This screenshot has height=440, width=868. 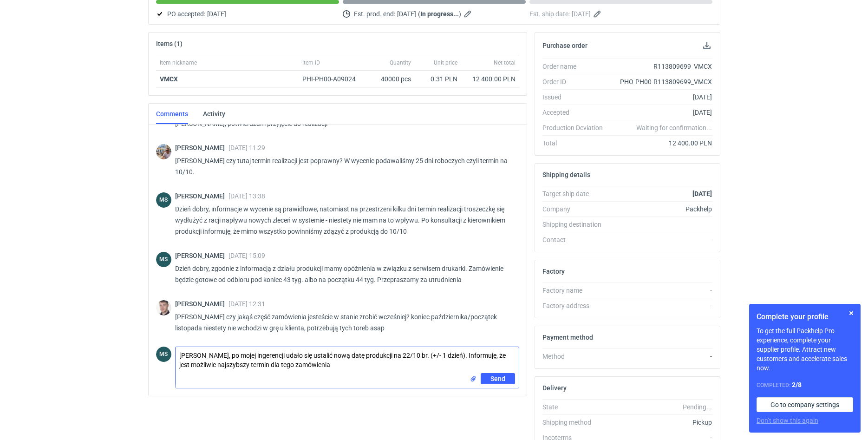 I want to click on div: Method, so click(x=577, y=356).